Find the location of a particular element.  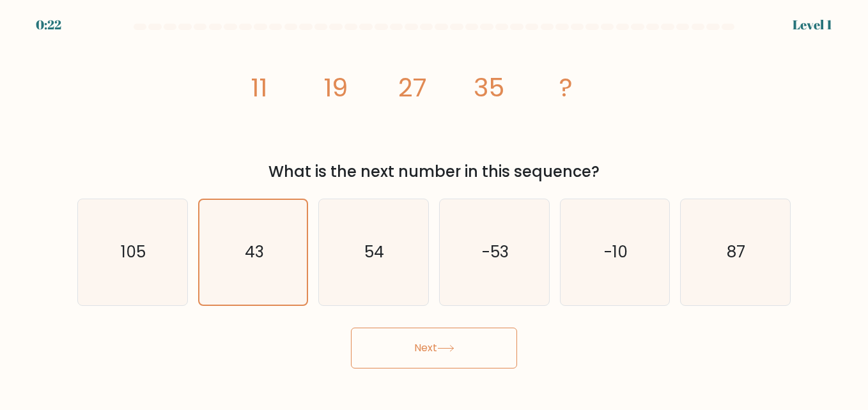

button: Next is located at coordinates (434, 348).